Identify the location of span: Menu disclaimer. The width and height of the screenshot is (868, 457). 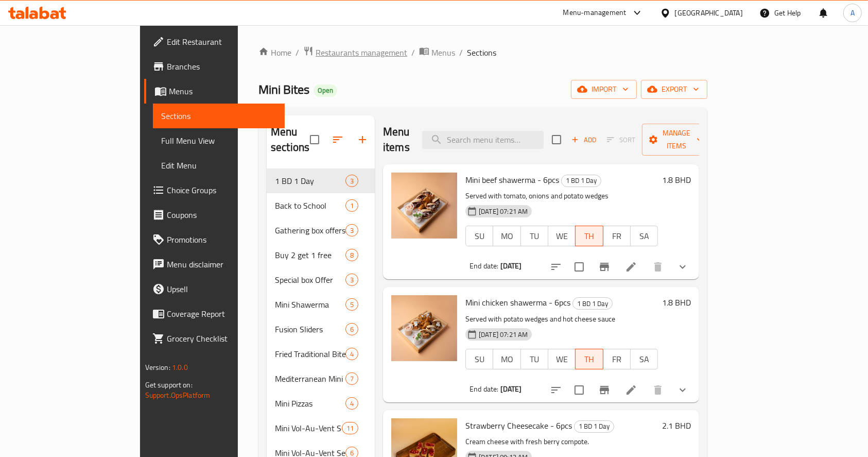
(222, 264).